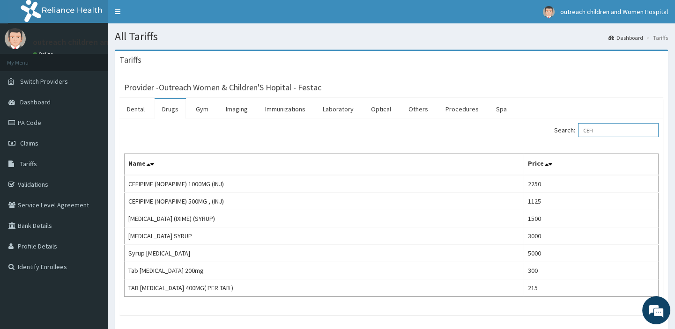  I want to click on span: outreach children and Women Hospital, so click(614, 12).